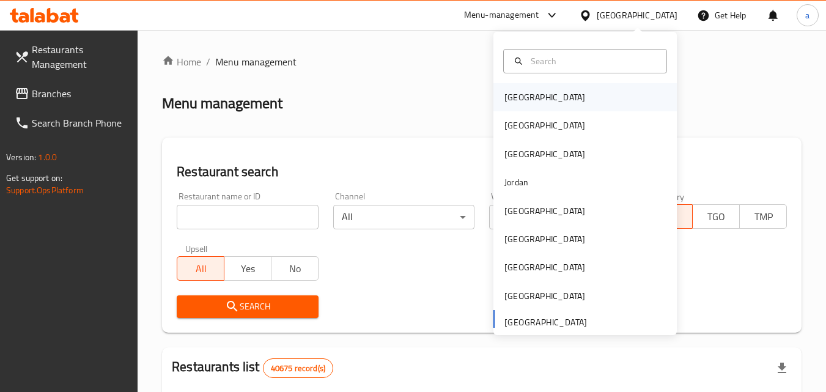 This screenshot has height=392, width=826. Describe the element at coordinates (516, 182) in the screenshot. I see `div: Jordan` at that location.